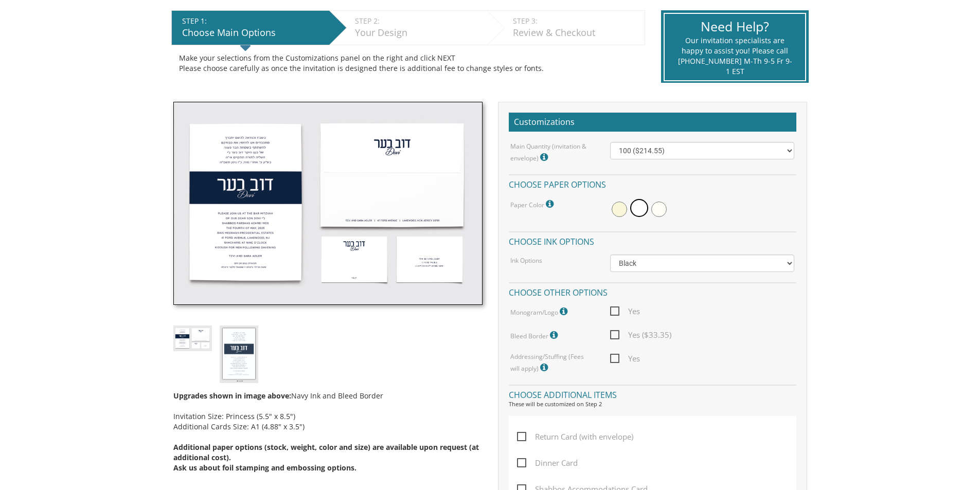  Describe the element at coordinates (536, 335) in the screenshot. I see `label: Bleed Border` at that location.